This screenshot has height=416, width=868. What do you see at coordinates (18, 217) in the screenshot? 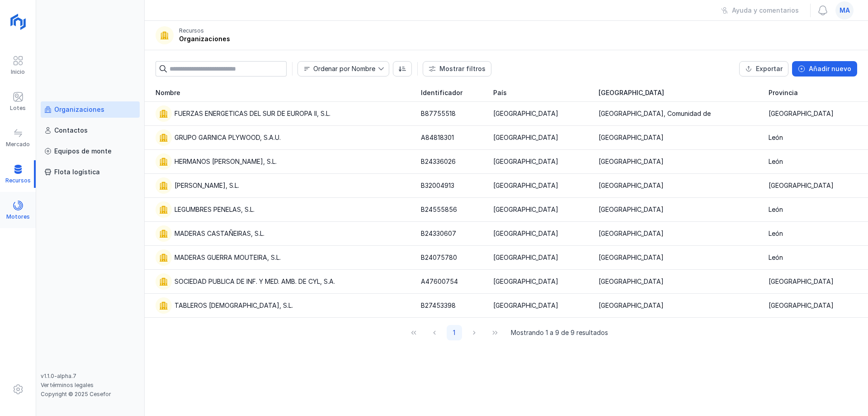
I see `div: Motores` at bounding box center [18, 217].